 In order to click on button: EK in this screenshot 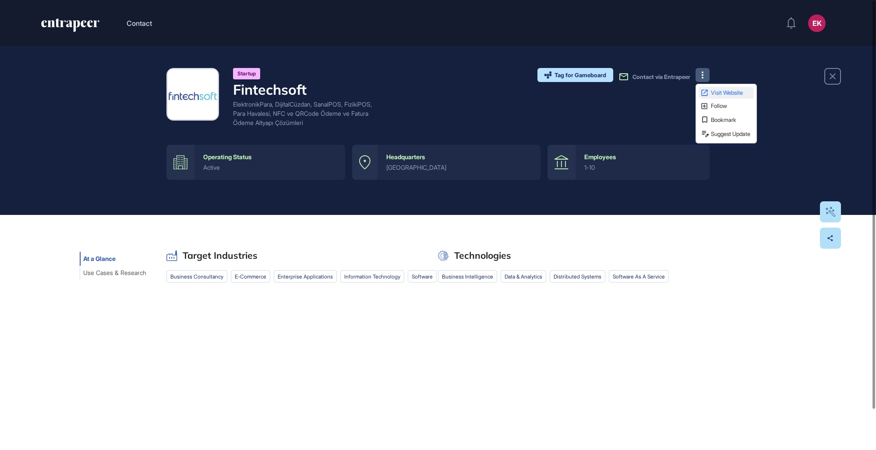, I will do `click(817, 23)`.